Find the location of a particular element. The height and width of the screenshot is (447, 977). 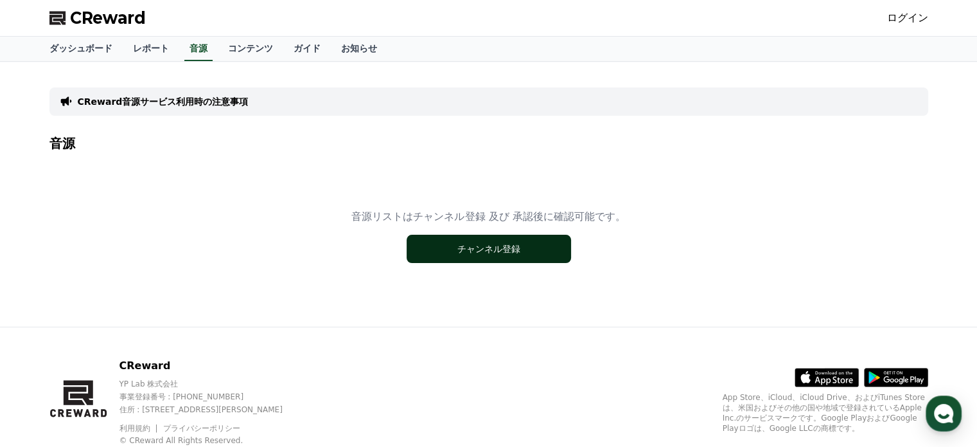

p: © CReward All Rights Reserved. is located at coordinates (211, 440).